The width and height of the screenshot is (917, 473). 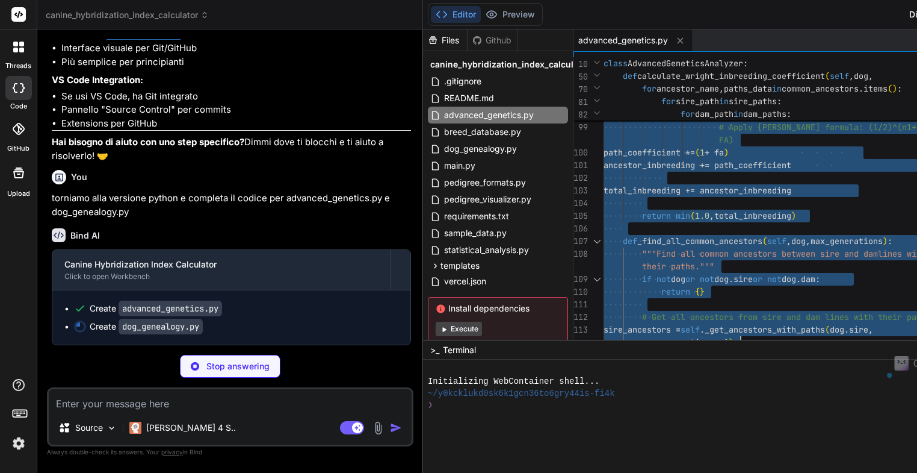 I want to click on span: return, so click(x=657, y=216).